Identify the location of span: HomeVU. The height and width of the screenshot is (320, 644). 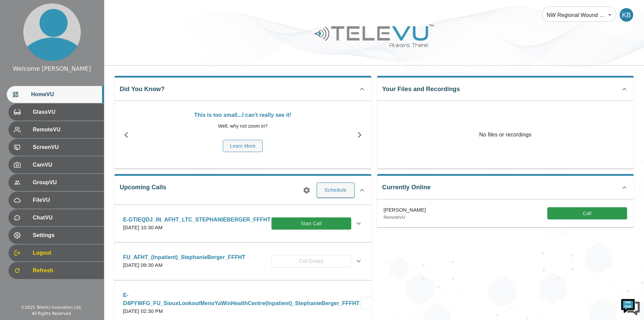
(65, 94).